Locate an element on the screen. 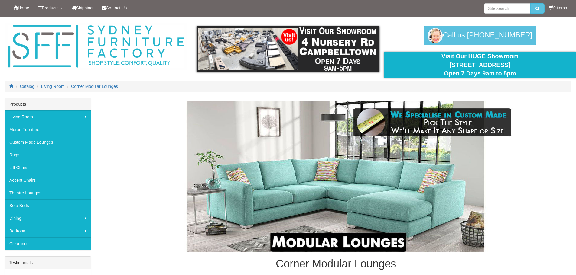 Image resolution: width=576 pixels, height=275 pixels. a: Bedroom is located at coordinates (48, 231).